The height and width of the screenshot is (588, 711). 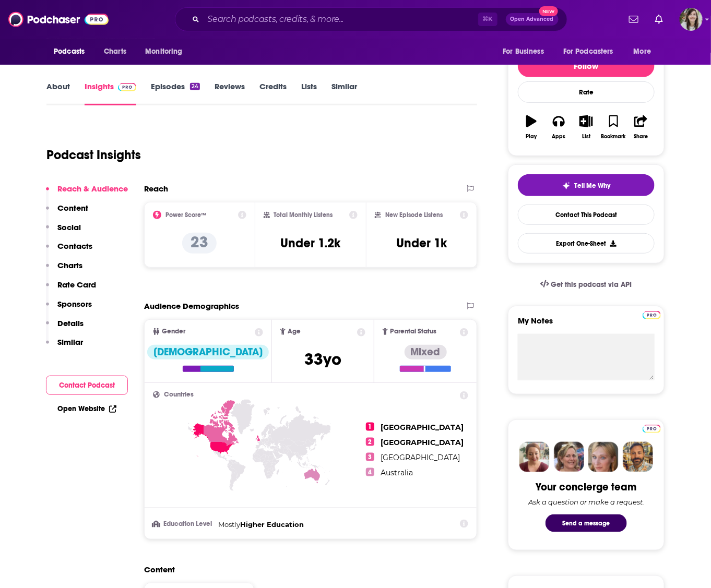 I want to click on h2: Power Score™, so click(x=186, y=215).